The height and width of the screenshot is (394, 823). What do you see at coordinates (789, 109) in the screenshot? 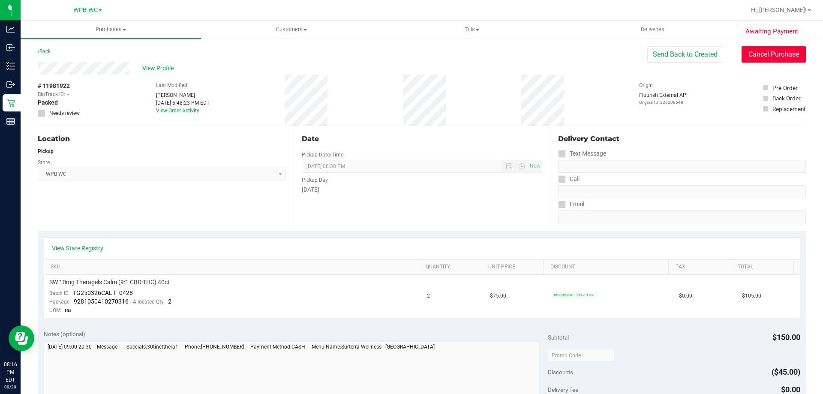
I see `div: Replacement` at bounding box center [789, 109].